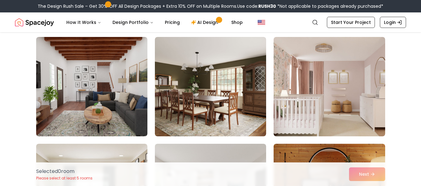 The image size is (421, 186). I want to click on div: The Design Rush Sale – Get 30% OFF All Design Packages + Extra 10% OFF on Multiple Rooms., so click(210, 6).